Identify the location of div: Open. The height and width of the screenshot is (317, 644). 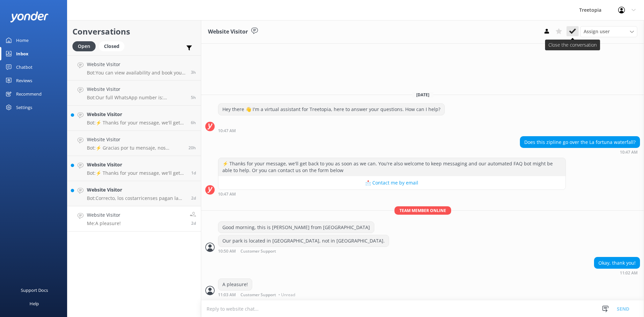
(84, 46).